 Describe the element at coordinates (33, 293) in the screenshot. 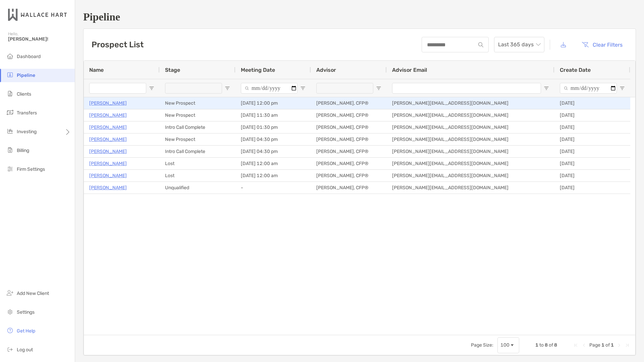

I see `span: Add New Client` at that location.